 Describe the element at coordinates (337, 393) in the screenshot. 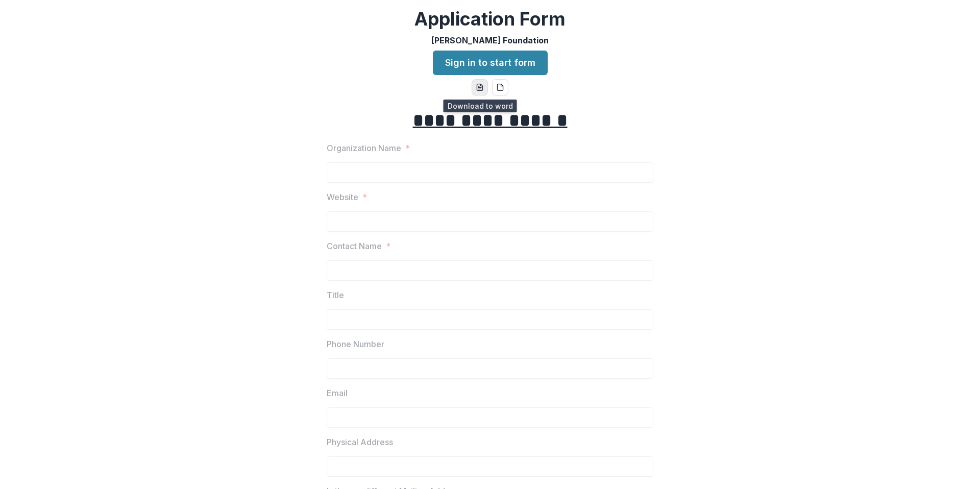

I see `p: Email` at that location.